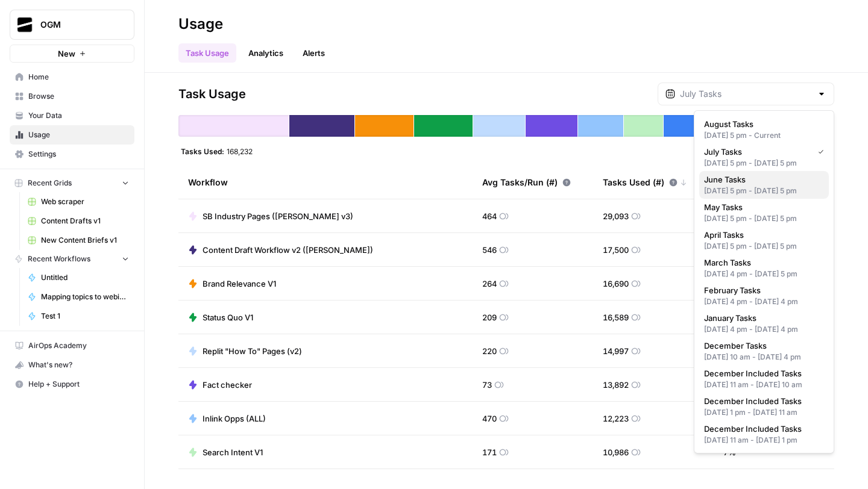 Image resolution: width=868 pixels, height=489 pixels. What do you see at coordinates (252, 351) in the screenshot?
I see `span: Replit "How To" Pages (v2)` at bounding box center [252, 351].